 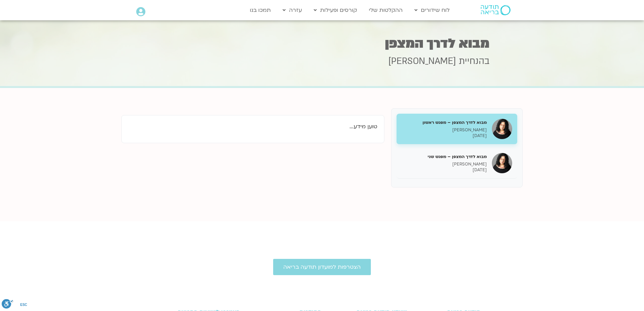 I want to click on img: תודעה בריאה, so click(x=496, y=10).